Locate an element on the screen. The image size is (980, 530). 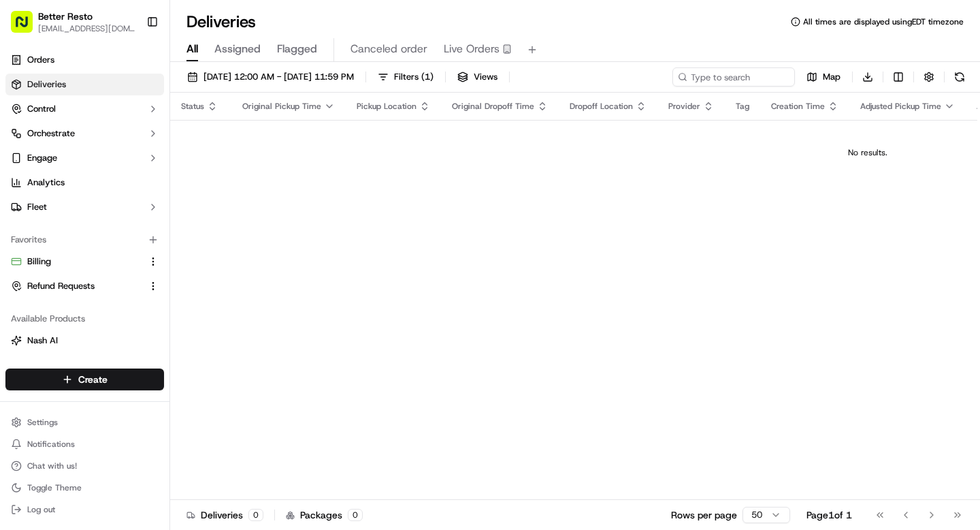
span: Notifications is located at coordinates (51, 444).